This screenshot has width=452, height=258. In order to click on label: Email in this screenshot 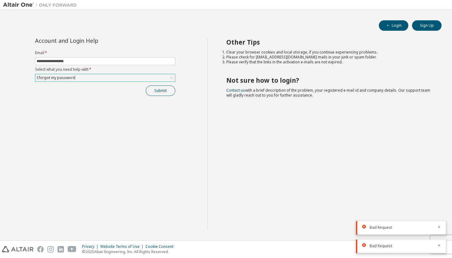, I will do `click(105, 53)`.